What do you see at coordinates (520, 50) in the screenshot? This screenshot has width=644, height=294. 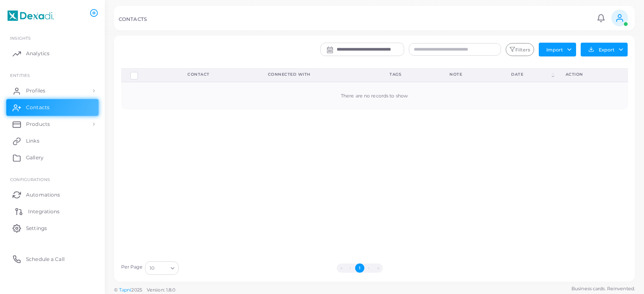 I see `button: Filters` at bounding box center [520, 50].